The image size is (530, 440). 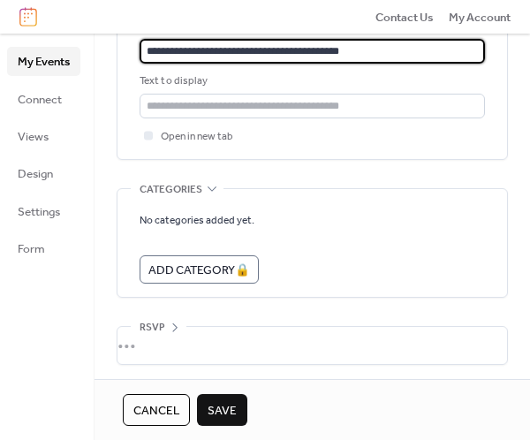 I want to click on span: RSVP, so click(x=152, y=328).